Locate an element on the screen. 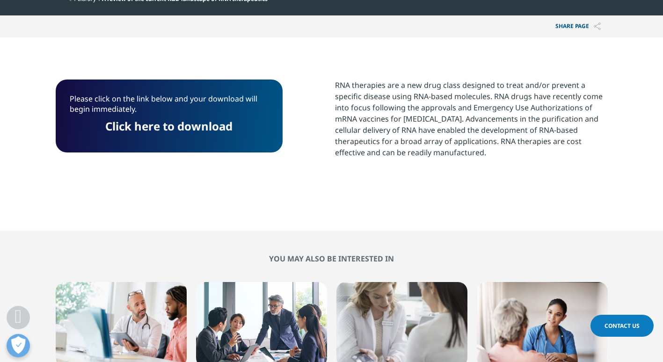 Image resolution: width=663 pixels, height=362 pixels. p: RNA therapies are a new drug class designed to treat and/or prevent a specific disease using RNA-... is located at coordinates (471, 122).